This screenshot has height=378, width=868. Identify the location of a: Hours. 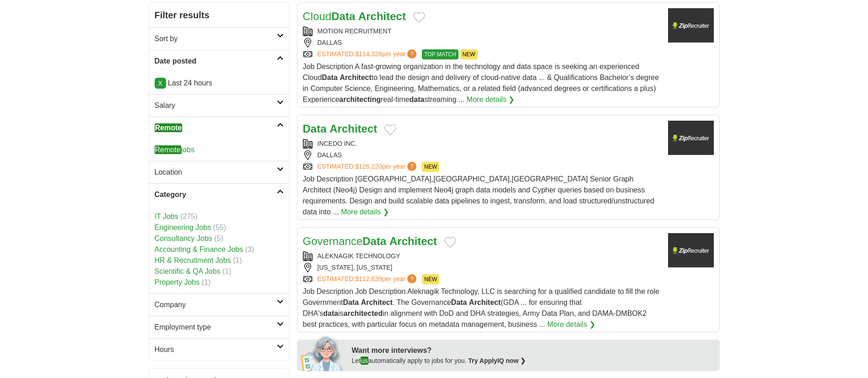
(220, 349).